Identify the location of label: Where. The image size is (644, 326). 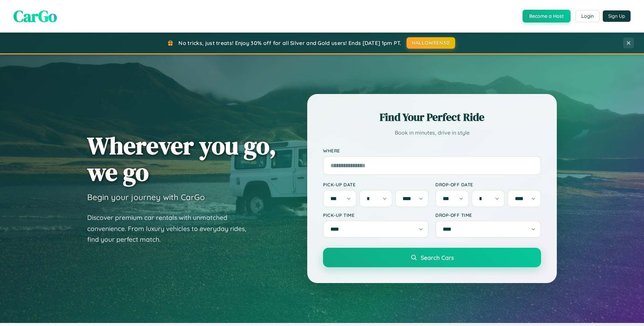
(432, 150).